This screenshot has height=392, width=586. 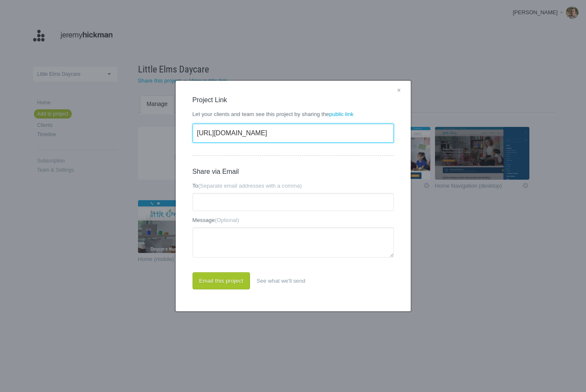 I want to click on label: Message, so click(x=293, y=237).